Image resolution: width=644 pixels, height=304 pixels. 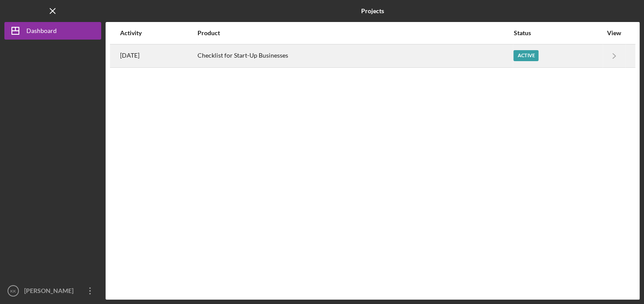 What do you see at coordinates (614, 33) in the screenshot?
I see `div: View` at bounding box center [614, 33].